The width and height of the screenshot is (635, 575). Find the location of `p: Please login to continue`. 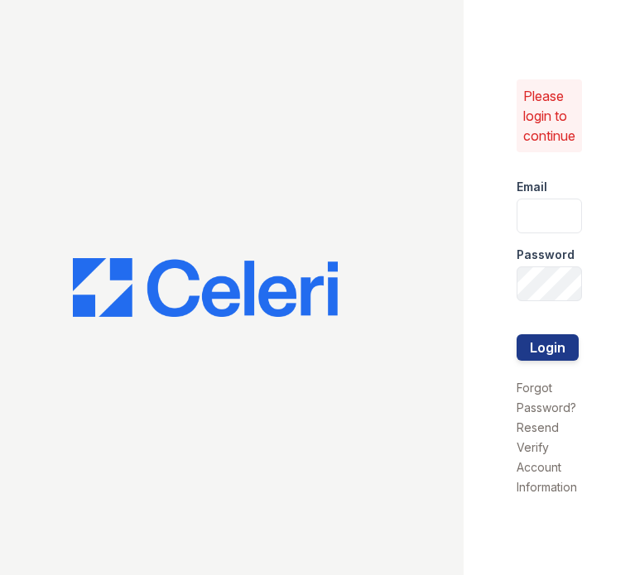

p: Please login to continue is located at coordinates (549, 116).